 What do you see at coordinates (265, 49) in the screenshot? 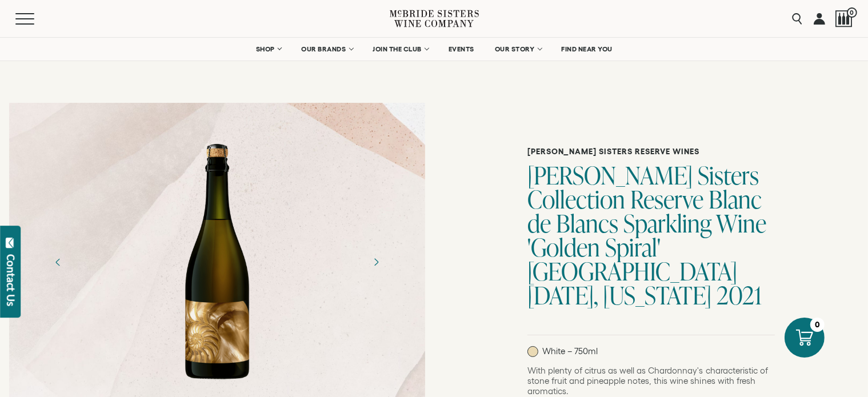
I see `span: SHOP` at bounding box center [265, 49].